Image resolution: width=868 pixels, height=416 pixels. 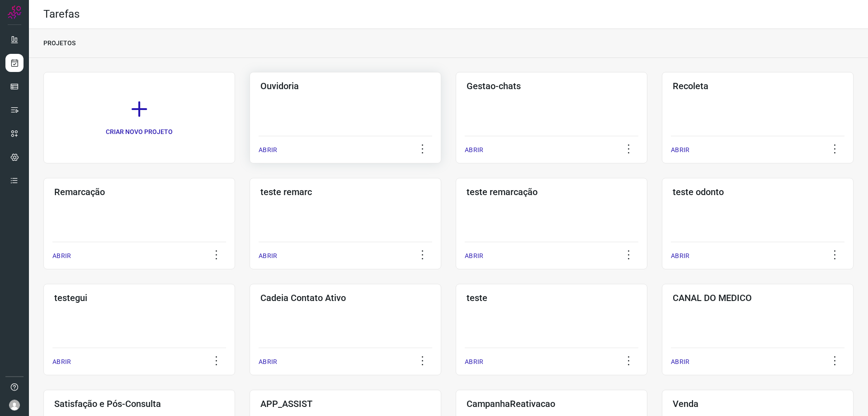 What do you see at coordinates (758, 297) in the screenshot?
I see `h3: CANAL DO MEDICO` at bounding box center [758, 297].